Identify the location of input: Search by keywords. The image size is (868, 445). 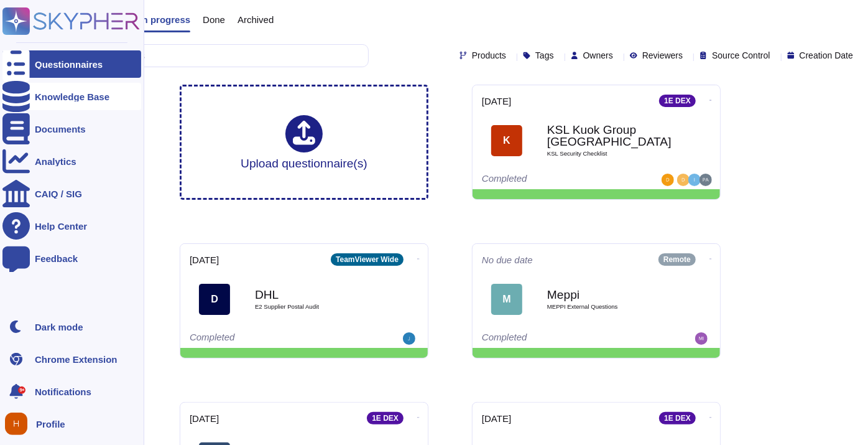
(209, 55).